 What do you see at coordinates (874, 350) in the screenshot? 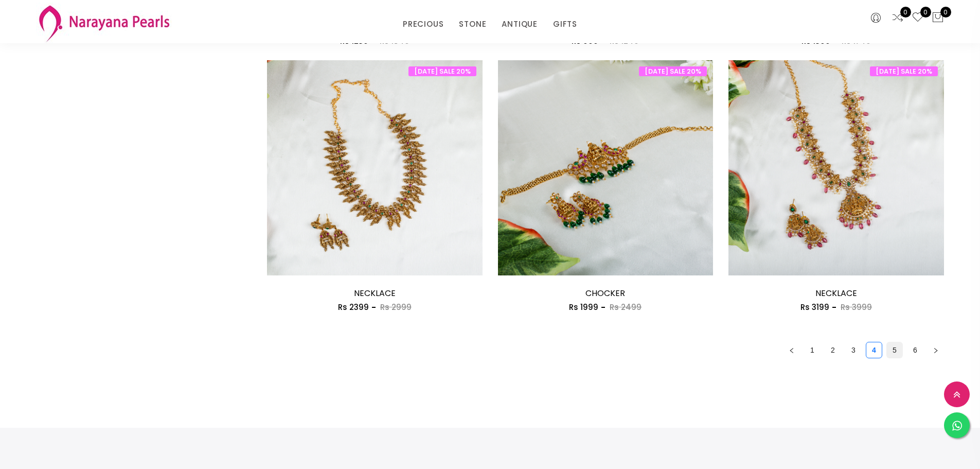
I see `a: 4` at bounding box center [874, 350].